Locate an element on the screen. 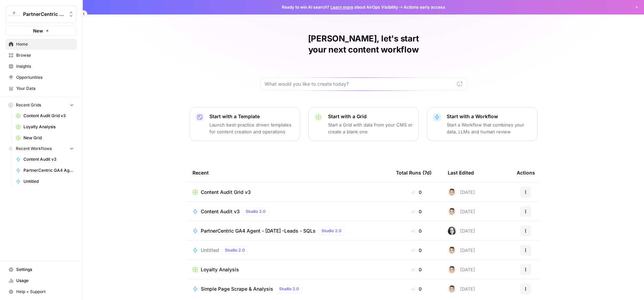 This screenshot has width=644, height=300. span: Recent Grids is located at coordinates (28, 105).